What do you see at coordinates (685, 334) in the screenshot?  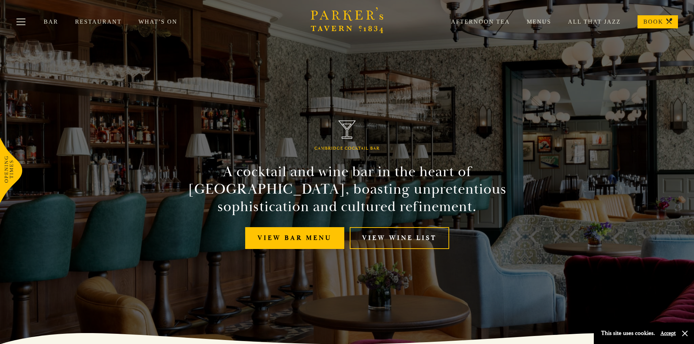 I see `button: Close and accept` at bounding box center [685, 334].